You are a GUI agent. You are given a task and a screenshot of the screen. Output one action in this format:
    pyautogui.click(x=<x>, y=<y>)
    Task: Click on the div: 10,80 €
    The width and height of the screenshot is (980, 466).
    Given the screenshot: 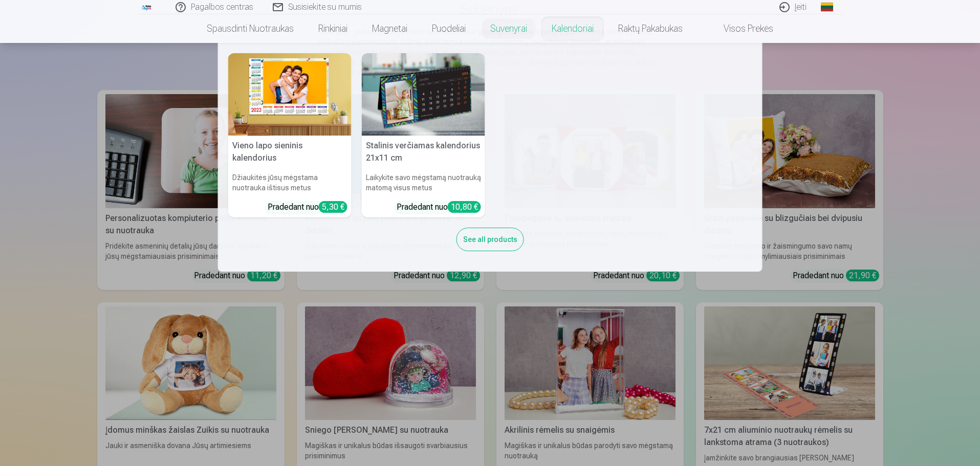 What is the action you would take?
    pyautogui.click(x=464, y=207)
    